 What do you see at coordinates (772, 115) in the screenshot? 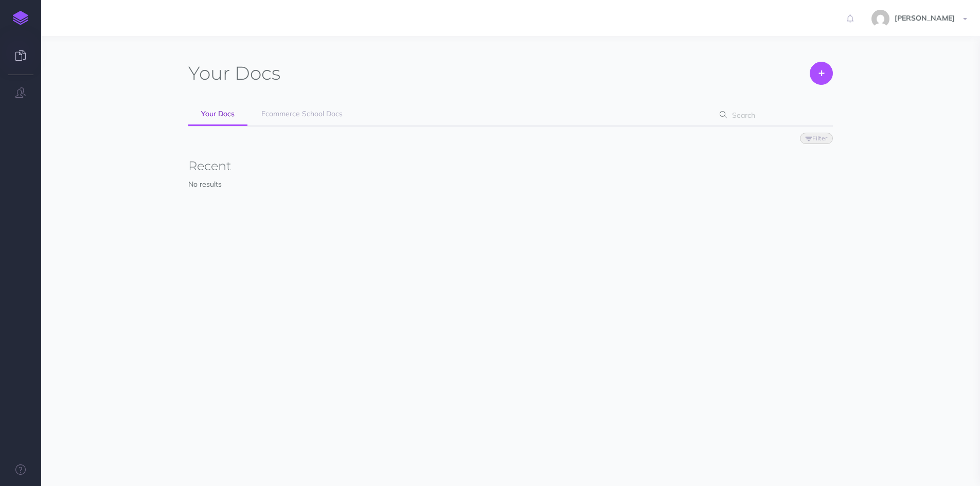
I see `input: Search` at bounding box center [772, 115].